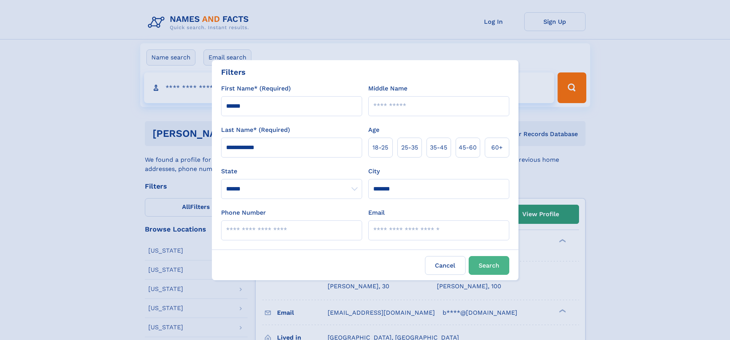  I want to click on label: Middle Name, so click(388, 89).